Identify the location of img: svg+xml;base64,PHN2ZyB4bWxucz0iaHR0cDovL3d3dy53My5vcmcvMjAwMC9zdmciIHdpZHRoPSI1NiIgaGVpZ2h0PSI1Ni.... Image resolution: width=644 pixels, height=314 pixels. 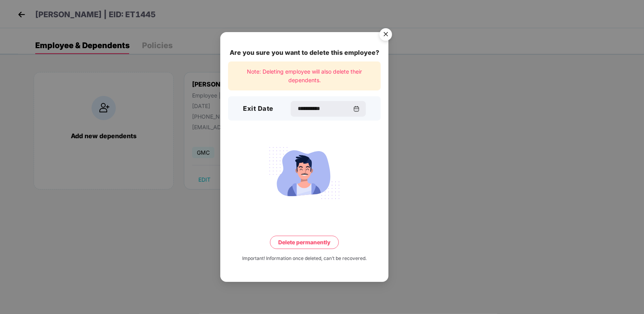
(386, 36).